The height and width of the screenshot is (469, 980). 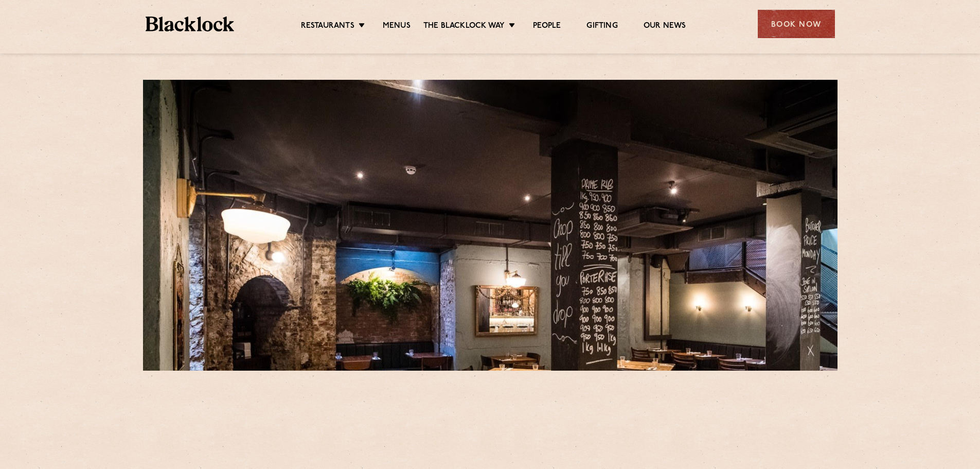 I want to click on a: Menus, so click(x=397, y=26).